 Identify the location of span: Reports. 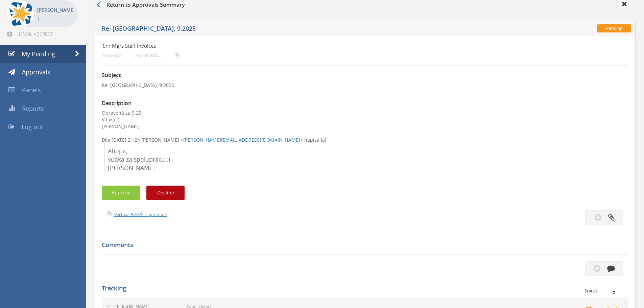
(33, 109).